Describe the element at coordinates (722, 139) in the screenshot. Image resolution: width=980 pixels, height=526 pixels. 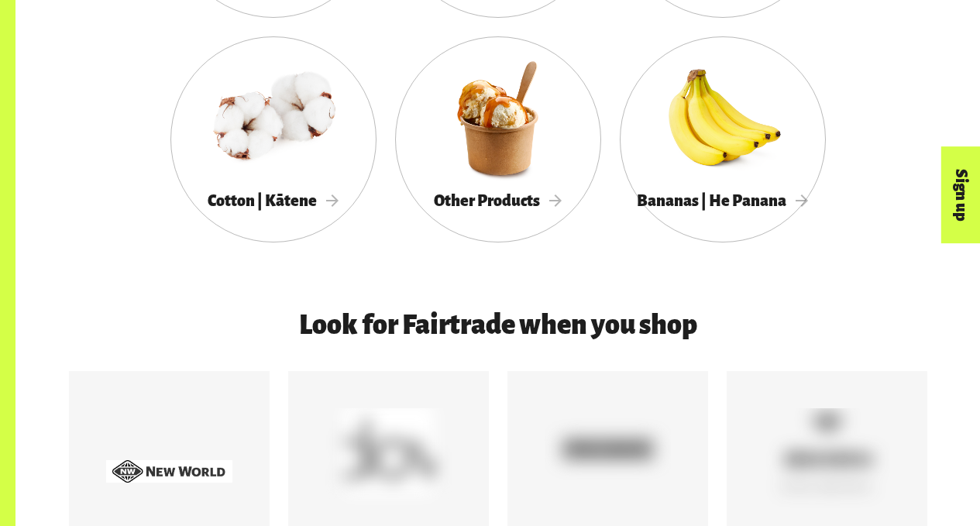
I see `a: Bananas | He Panana` at that location.